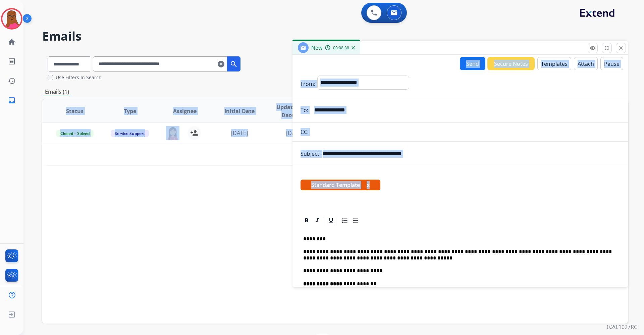 The width and height of the screenshot is (644, 335). What do you see at coordinates (130, 111) in the screenshot?
I see `span: Type` at bounding box center [130, 111].